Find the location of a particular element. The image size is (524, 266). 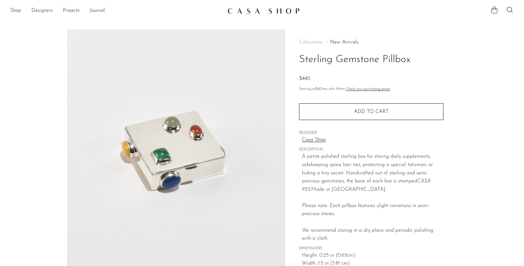

button: Add to cart is located at coordinates (371, 112).